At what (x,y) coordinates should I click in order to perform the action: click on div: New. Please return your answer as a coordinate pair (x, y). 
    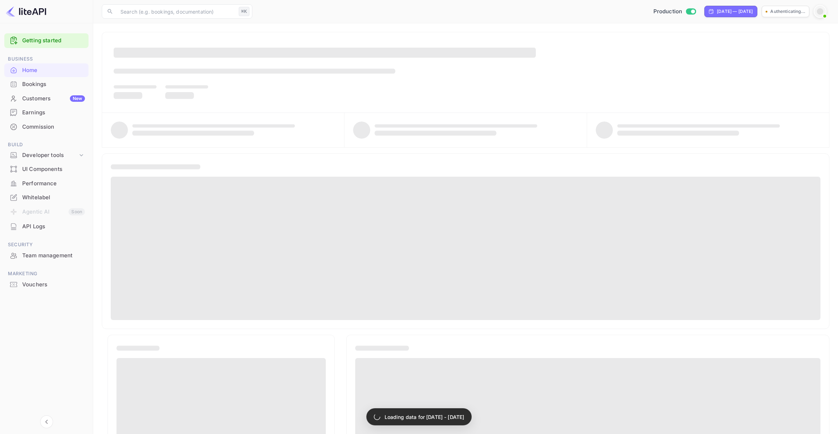
    Looking at the image, I should click on (77, 99).